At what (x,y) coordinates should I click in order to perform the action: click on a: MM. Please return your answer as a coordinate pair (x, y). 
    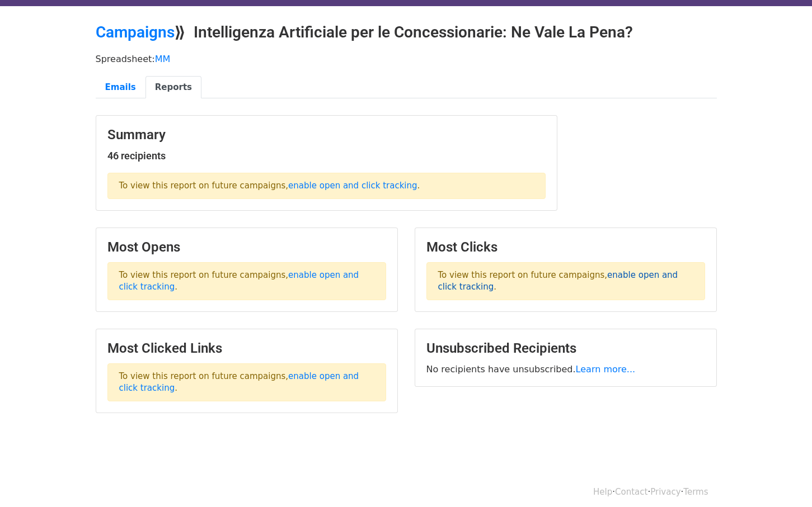
    Looking at the image, I should click on (163, 59).